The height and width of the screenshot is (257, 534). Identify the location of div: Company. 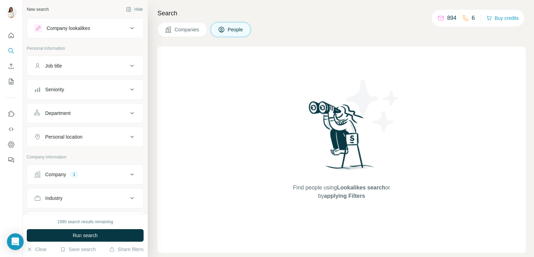
(56, 174).